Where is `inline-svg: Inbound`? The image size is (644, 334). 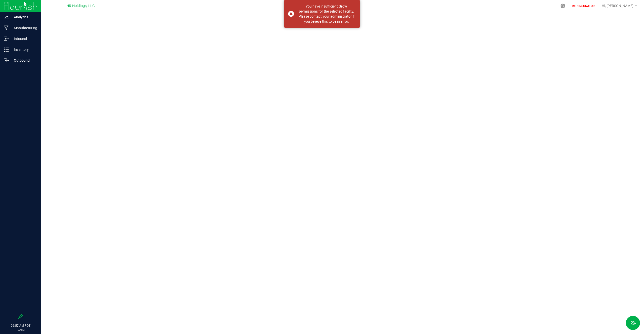 inline-svg: Inbound is located at coordinates (6, 39).